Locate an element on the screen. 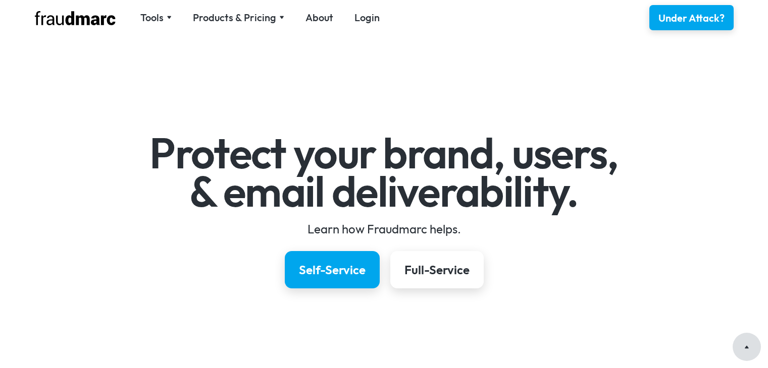  a: About is located at coordinates (319, 18).